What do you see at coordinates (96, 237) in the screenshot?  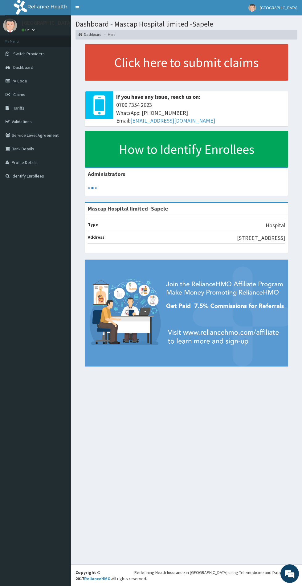 I see `b: Address` at bounding box center [96, 237].